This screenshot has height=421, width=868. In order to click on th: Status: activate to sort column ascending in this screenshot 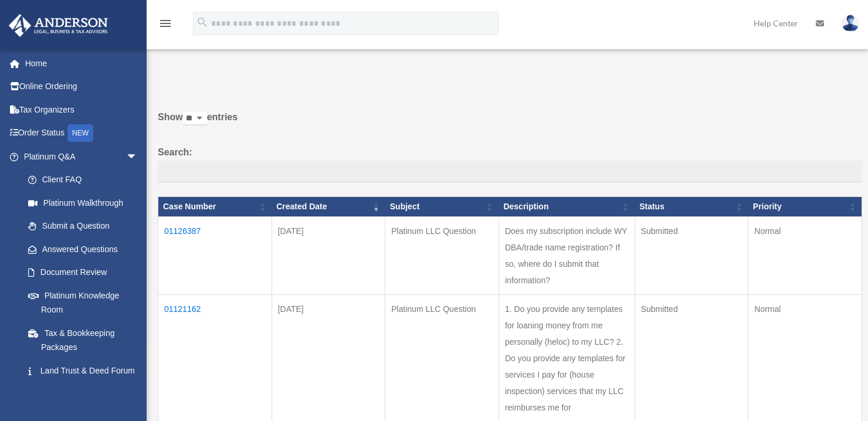, I will do `click(692, 207)`.